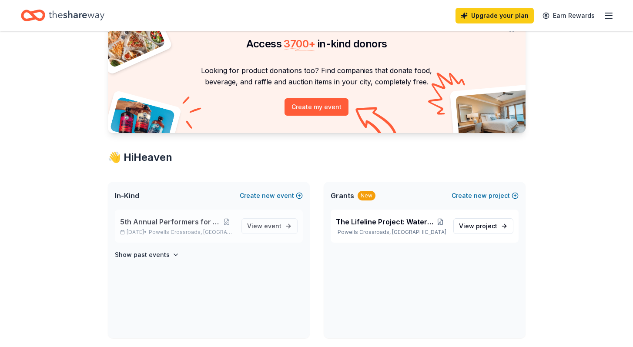  I want to click on span: Access in-kind donors, so click(317, 43).